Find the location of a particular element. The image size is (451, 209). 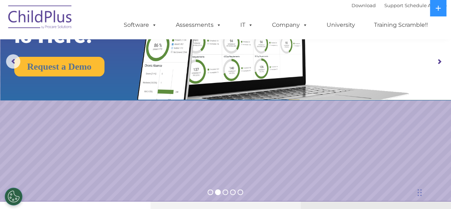

a: Assessments is located at coordinates (199, 25).